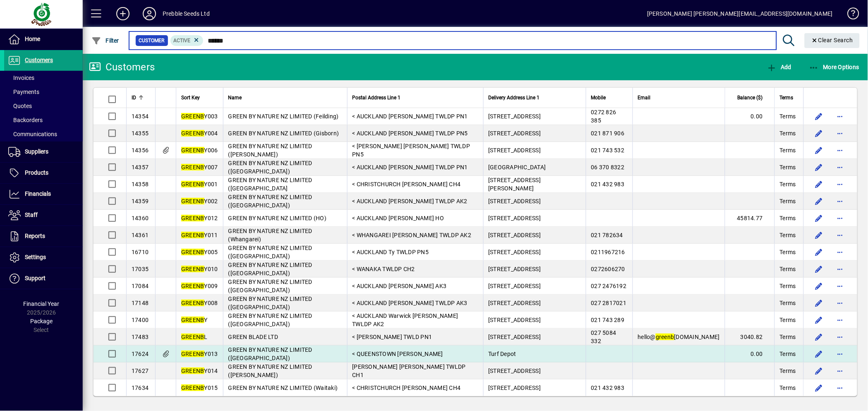 The height and width of the screenshot is (411, 868). I want to click on button: Filter, so click(105, 41).